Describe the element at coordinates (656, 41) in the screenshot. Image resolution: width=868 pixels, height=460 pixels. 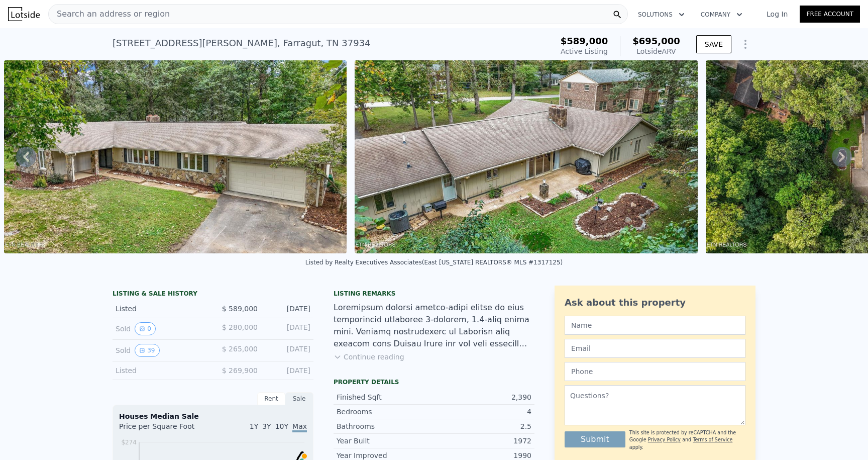
I see `span: $695,000` at that location.